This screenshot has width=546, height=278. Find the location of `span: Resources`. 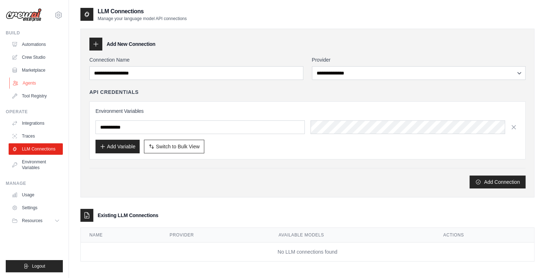

span: Resources is located at coordinates (32, 221).